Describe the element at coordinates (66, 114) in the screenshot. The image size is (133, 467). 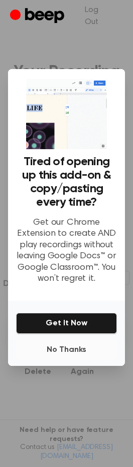
I see `img: Beep extension in action` at that location.